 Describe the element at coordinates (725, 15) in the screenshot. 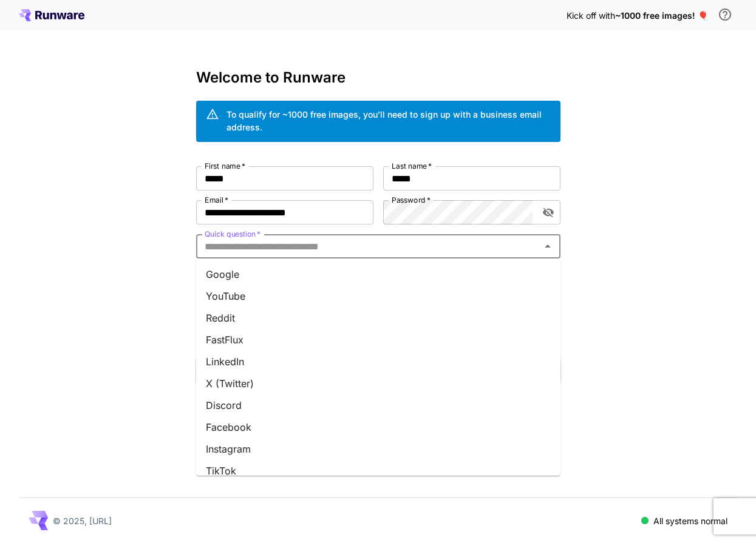

I see `button: In order to qualify for free credit, you need to sign up with a business email address and click ...` at that location.